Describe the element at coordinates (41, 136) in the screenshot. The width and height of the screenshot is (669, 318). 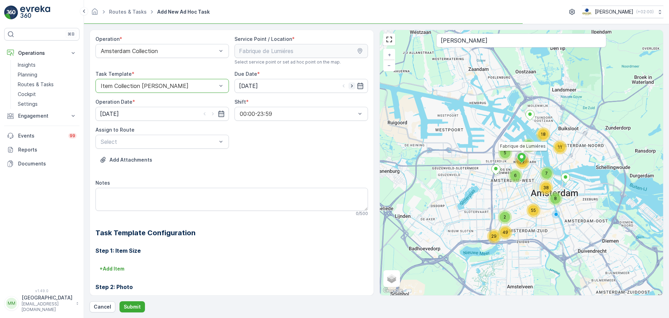
I see `p: Events` at that location.